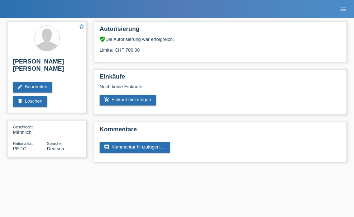 This screenshot has height=217, width=354. I want to click on a: commentKommentar hinzufügen ..., so click(135, 147).